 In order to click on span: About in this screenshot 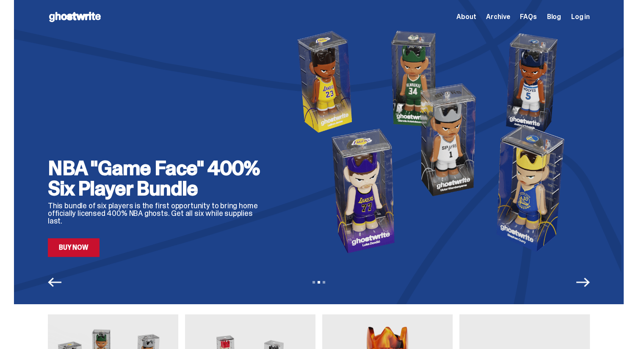, I will do `click(466, 16)`.